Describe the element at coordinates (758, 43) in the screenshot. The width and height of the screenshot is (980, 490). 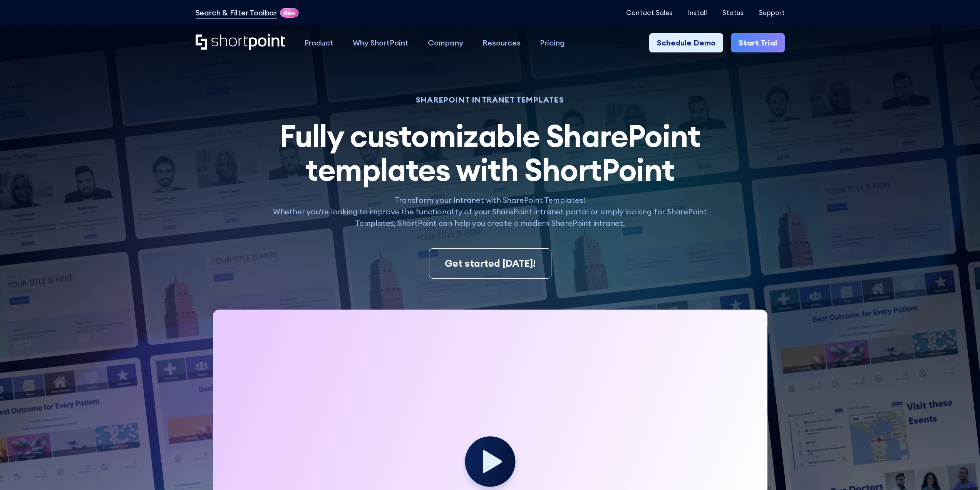
I see `a: Start Trial` at that location.